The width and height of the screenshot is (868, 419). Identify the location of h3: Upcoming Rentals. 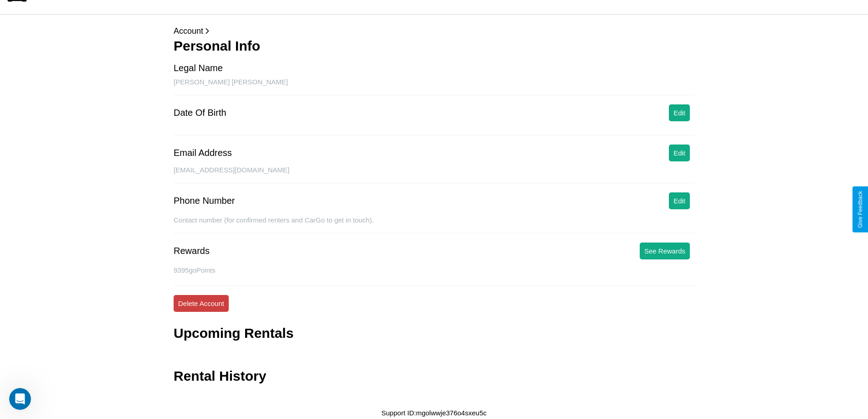
(233, 333).